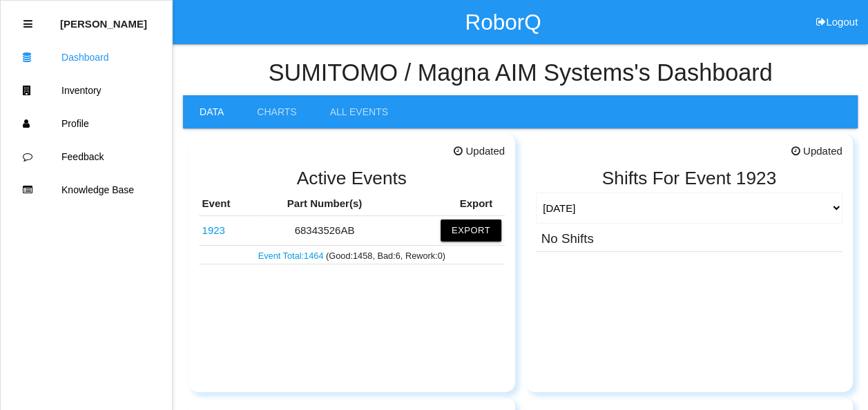 The width and height of the screenshot is (868, 410). What do you see at coordinates (689, 179) in the screenshot?
I see `h2: Shifts For Event 1923` at bounding box center [689, 179].